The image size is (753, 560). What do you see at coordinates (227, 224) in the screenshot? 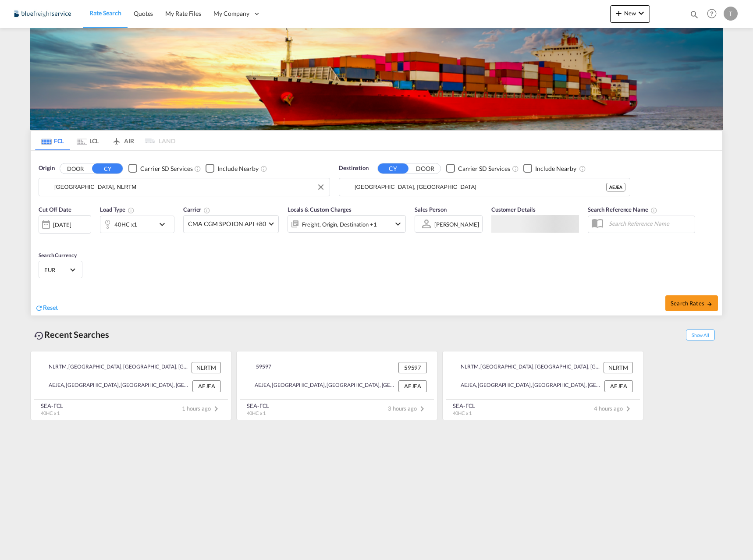
I see `span: CMA CGM SPOTON API +80` at bounding box center [227, 224].